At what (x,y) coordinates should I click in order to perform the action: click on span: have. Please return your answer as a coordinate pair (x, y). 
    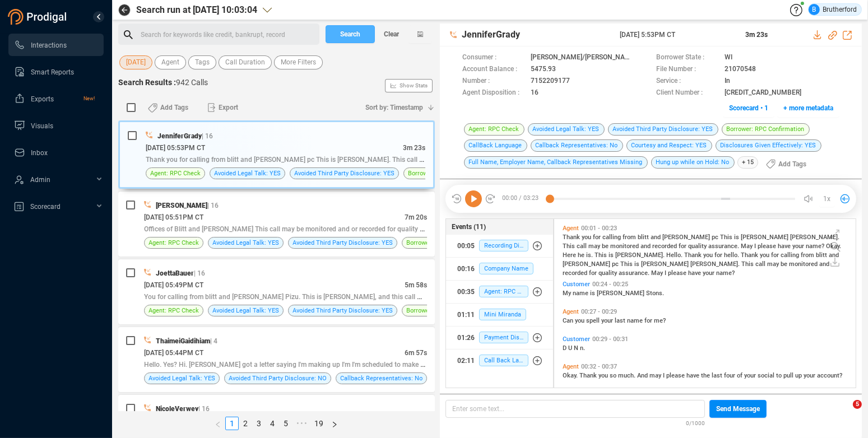
    Looking at the image, I should click on (695, 273).